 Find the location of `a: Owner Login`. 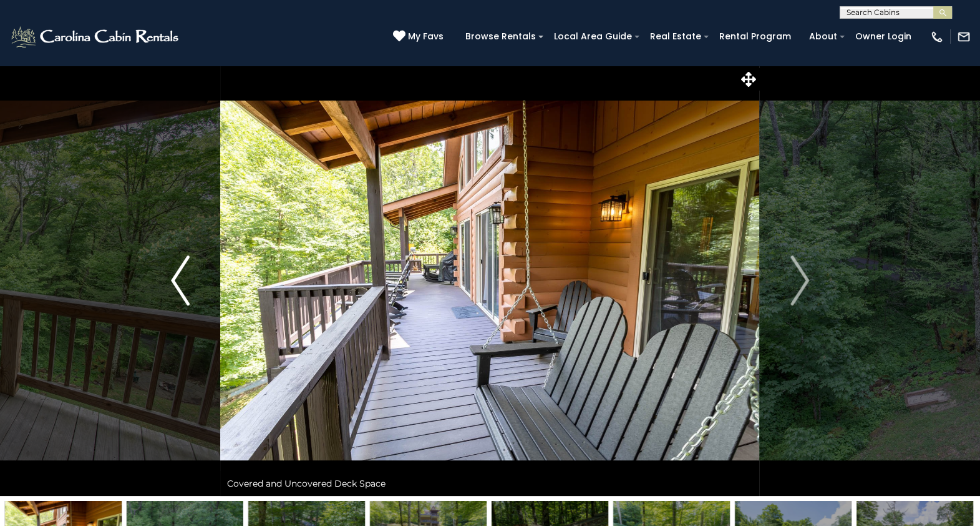

a: Owner Login is located at coordinates (883, 36).